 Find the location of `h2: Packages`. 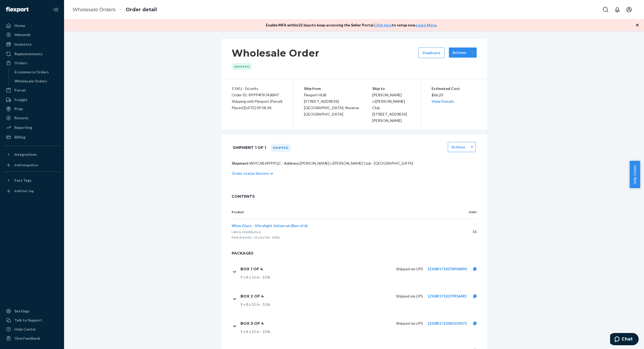

h2: Packages is located at coordinates (354, 255).